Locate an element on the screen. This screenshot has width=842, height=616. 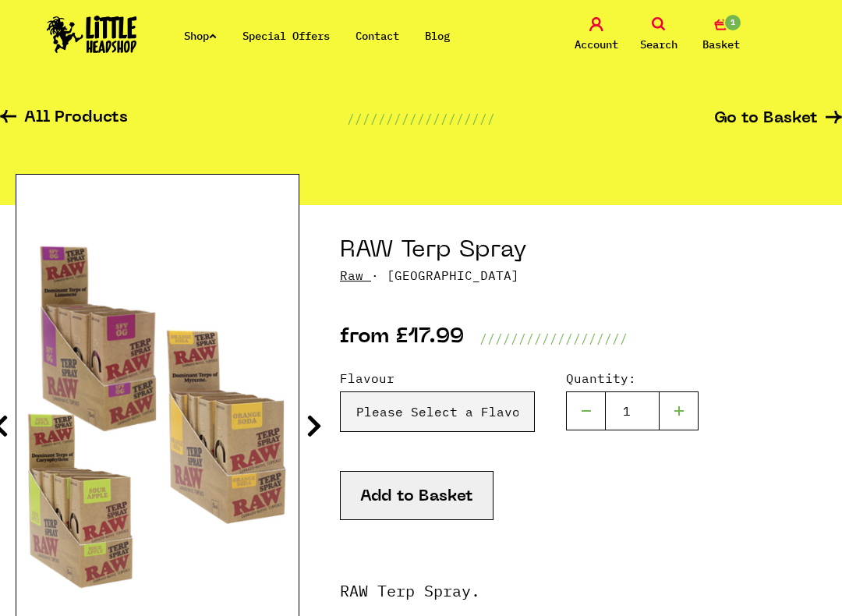
h1: RAW Terp Spray is located at coordinates (584, 251).